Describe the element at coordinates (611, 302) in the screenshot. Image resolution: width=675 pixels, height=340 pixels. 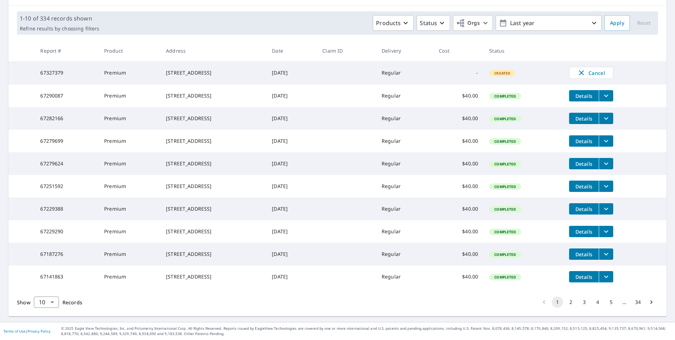
I see `button: Go to page 5` at that location.